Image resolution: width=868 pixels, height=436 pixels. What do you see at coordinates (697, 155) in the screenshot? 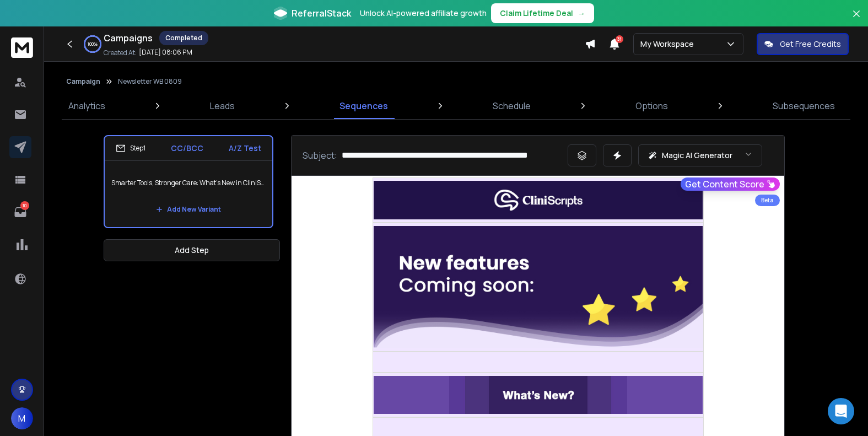
I see `p: Magic AI Generator` at bounding box center [697, 155].